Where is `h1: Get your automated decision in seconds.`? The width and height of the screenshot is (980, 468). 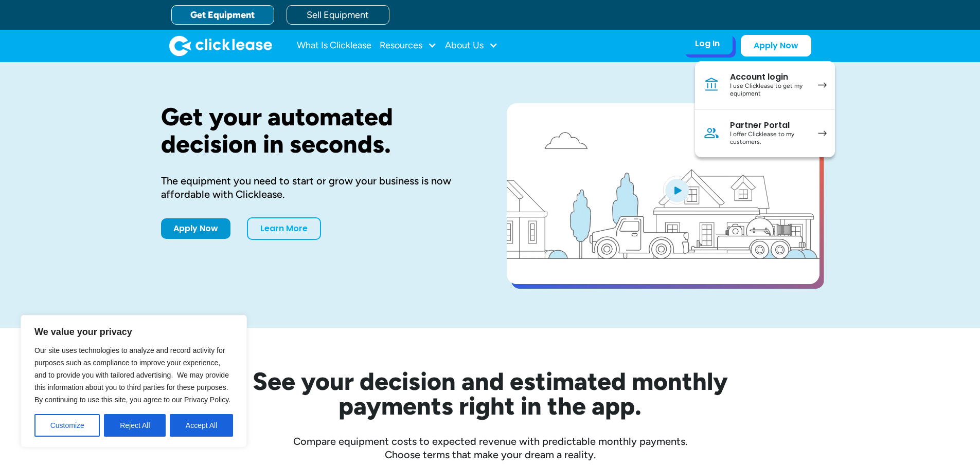 h1: Get your automated decision in seconds. is located at coordinates (317, 130).